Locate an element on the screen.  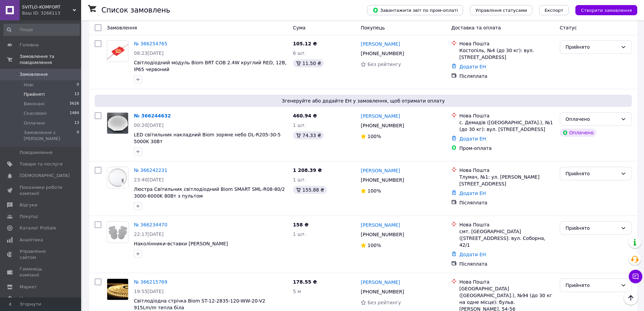
button: Наверх is located at coordinates (631, 298).